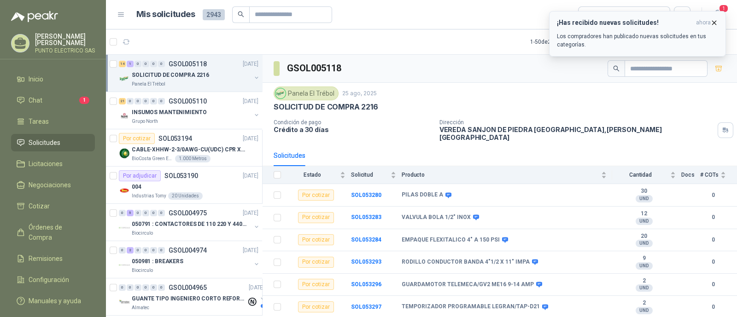  I want to click on span: Inicio, so click(36, 79).